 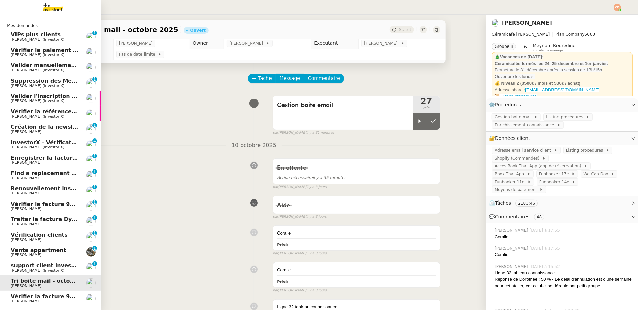 What do you see at coordinates (343, 105) in the screenshot?
I see `span: Gestion boite email` at bounding box center [343, 105].